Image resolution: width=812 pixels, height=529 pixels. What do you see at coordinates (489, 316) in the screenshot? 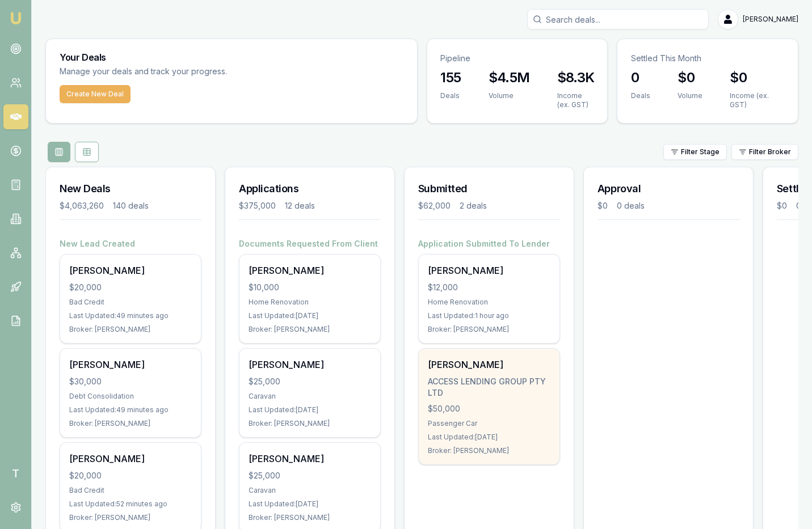
I see `div: Last Updated: 1 hour ago` at bounding box center [489, 316].